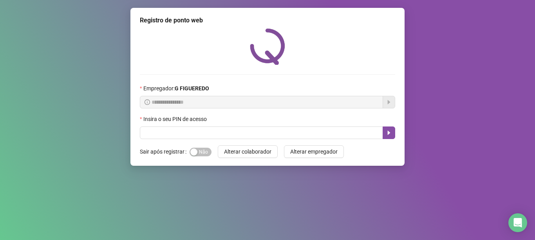 The image size is (535, 240). What do you see at coordinates (176, 88) in the screenshot?
I see `span: Empregador :` at bounding box center [176, 88].